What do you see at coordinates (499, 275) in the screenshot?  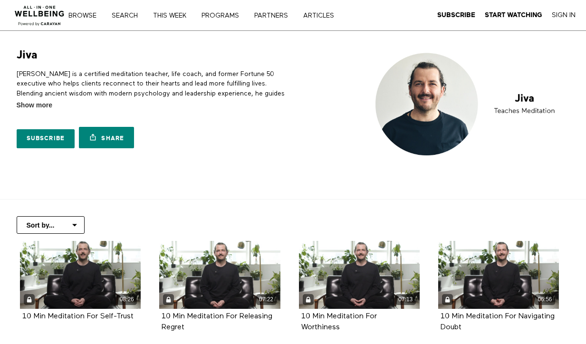 I see `a: 10 Min Meditation For Navigating Doubt 06:56` at bounding box center [499, 275].